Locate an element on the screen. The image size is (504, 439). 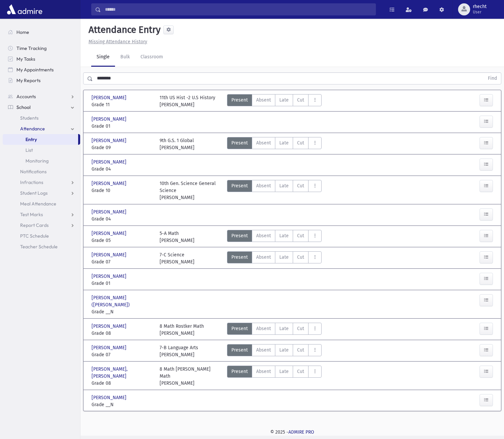
span: Teacher Schedule is located at coordinates (39, 247).